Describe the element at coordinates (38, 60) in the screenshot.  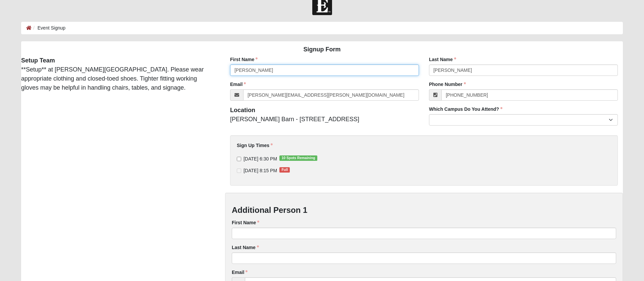
I see `strong: Setup Team` at that location.